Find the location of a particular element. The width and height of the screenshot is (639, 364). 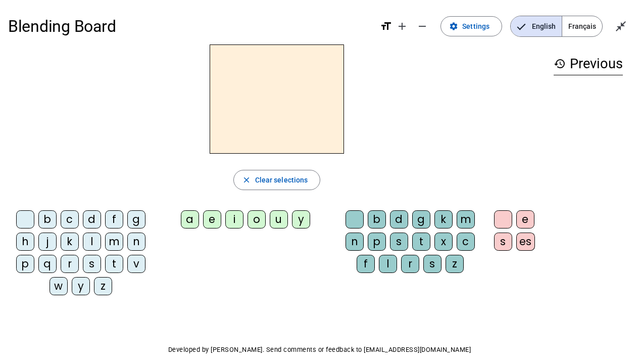

mat-icon: add is located at coordinates (402, 26).